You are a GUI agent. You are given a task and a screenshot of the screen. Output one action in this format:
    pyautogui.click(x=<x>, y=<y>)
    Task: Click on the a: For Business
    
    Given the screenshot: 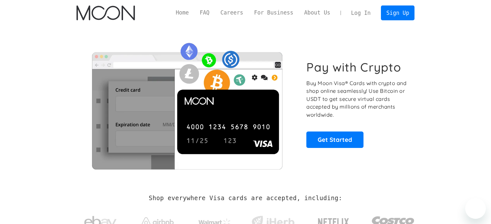 What is the action you would take?
    pyautogui.click(x=273, y=13)
    